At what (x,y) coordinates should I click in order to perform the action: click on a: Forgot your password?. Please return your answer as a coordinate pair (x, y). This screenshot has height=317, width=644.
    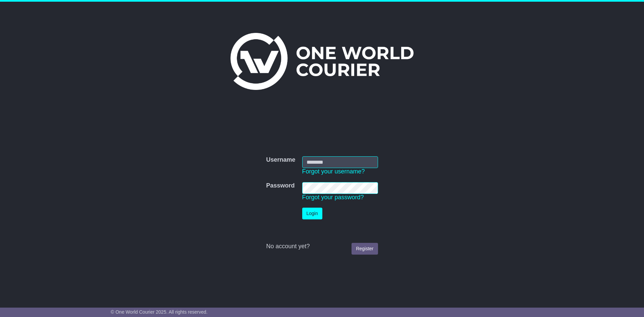
    Looking at the image, I should click on (333, 197).